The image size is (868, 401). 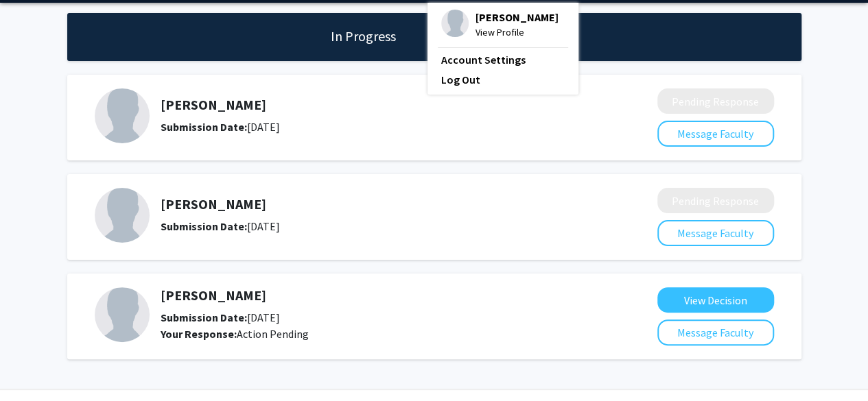 What do you see at coordinates (503, 59) in the screenshot?
I see `a: Account Settings` at bounding box center [503, 59].